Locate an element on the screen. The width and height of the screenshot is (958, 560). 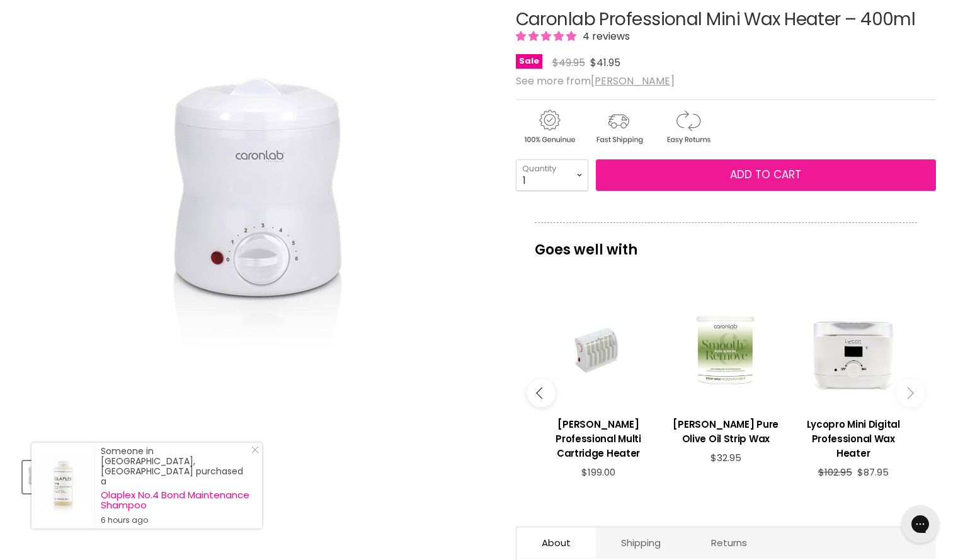
span: 4.75 stars is located at coordinates (547, 36).